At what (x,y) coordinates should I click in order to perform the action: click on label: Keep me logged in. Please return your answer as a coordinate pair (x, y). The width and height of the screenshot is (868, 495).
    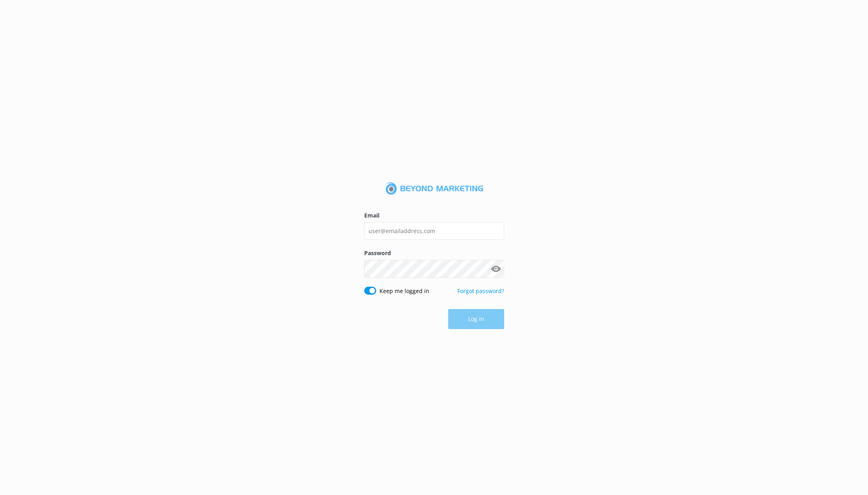
    Looking at the image, I should click on (404, 291).